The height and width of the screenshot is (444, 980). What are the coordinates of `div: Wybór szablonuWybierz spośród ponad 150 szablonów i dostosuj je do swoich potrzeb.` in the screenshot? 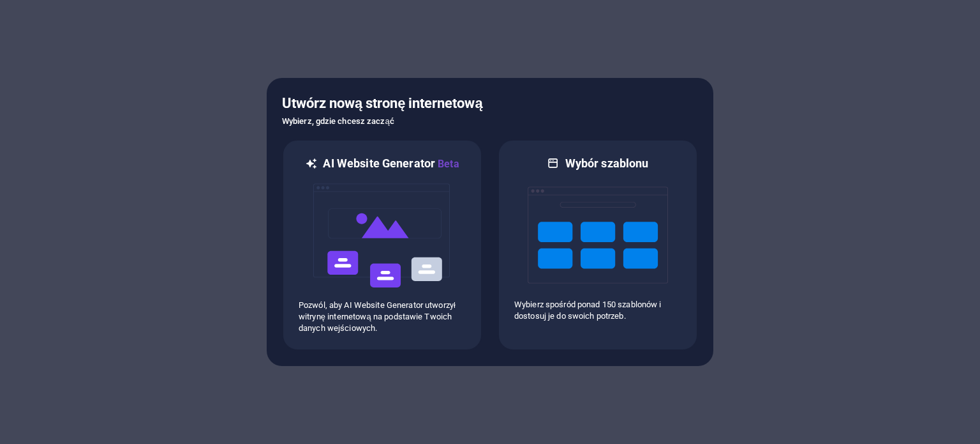 It's located at (597, 245).